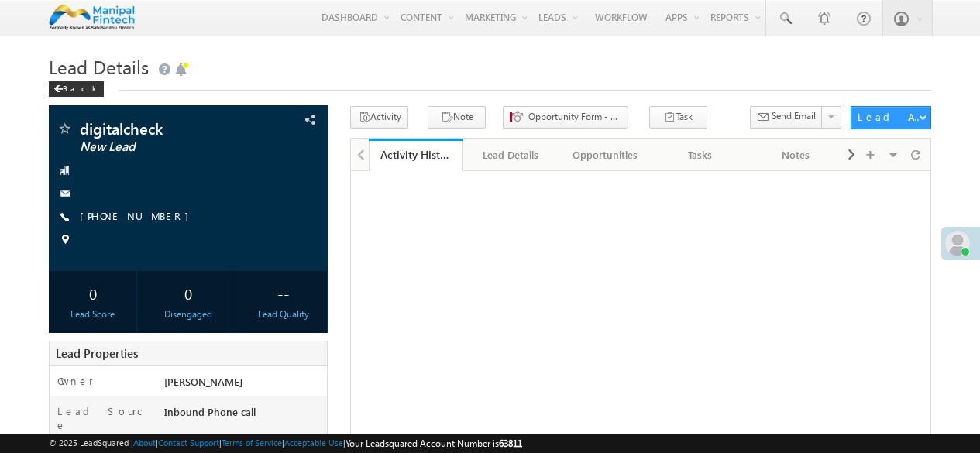 The width and height of the screenshot is (980, 453). Describe the element at coordinates (702, 155) in the screenshot. I see `a: Tasks` at that location.